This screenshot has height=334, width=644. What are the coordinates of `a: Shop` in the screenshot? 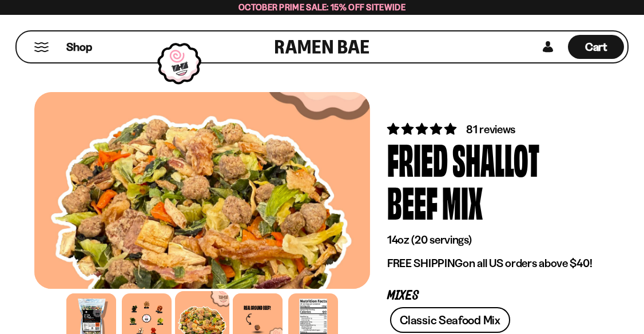 It's located at (79, 47).